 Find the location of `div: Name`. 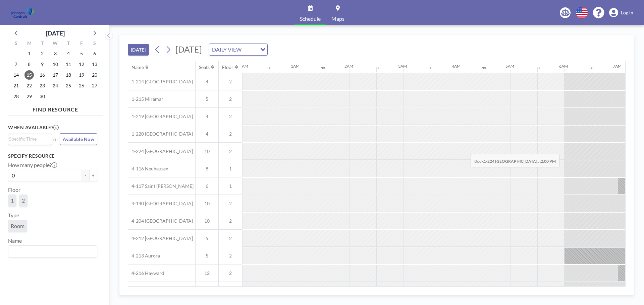

div: Name is located at coordinates (138, 67).